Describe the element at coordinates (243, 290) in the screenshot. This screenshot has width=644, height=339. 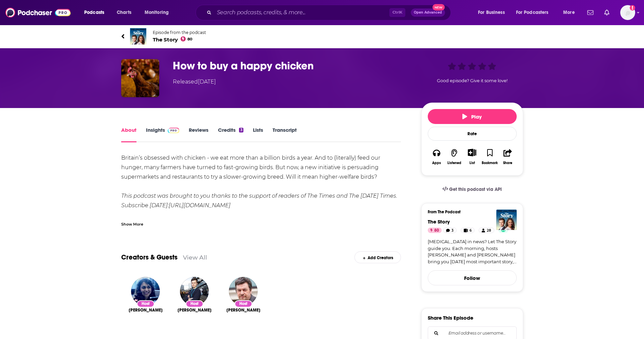
I see `img: David Aaronovitch` at that location.